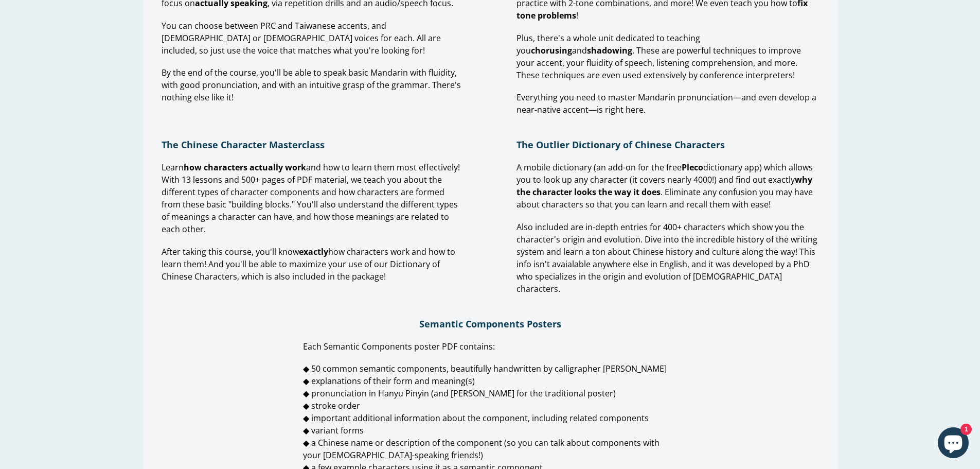 This screenshot has height=469, width=980. What do you see at coordinates (491, 324) in the screenshot?
I see `h1: Semantic Components Posters` at bounding box center [491, 324].